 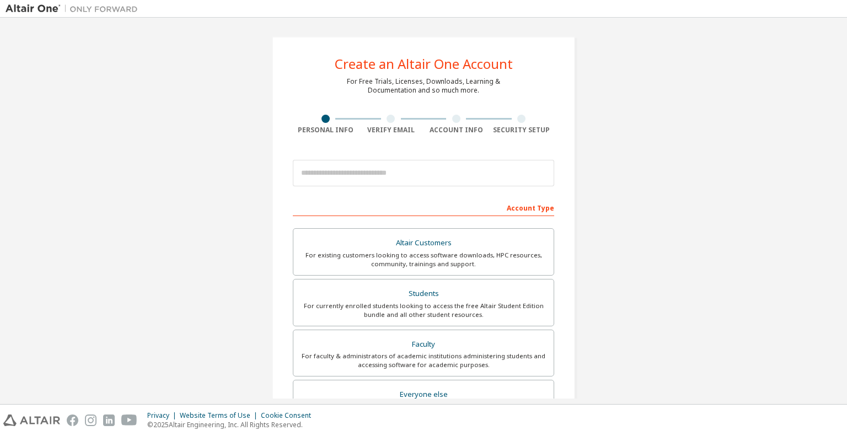 What do you see at coordinates (90, 420) in the screenshot?
I see `img: instagram.svg` at bounding box center [90, 420].